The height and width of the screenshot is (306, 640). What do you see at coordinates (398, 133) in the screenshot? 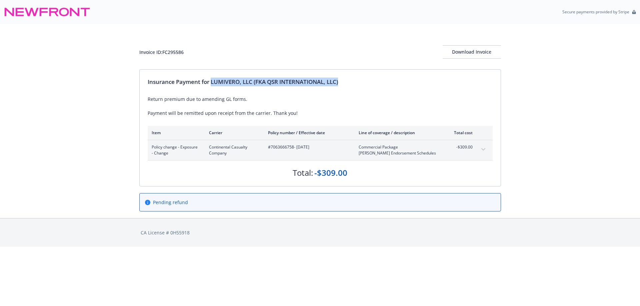
I see `div: Line of coverage / description` at bounding box center [398, 133].